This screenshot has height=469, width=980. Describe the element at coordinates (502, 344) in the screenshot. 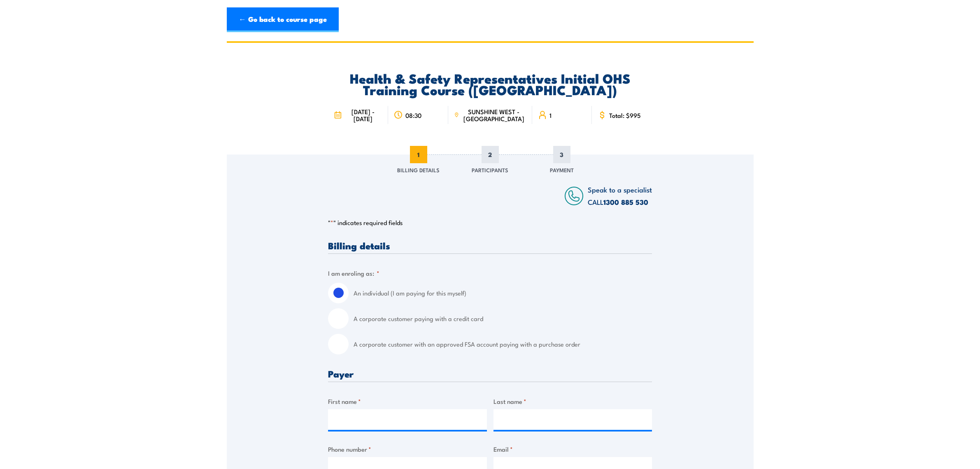

I see `label: A corporate customer with an approved FSA account paying with a purchase order` at that location.